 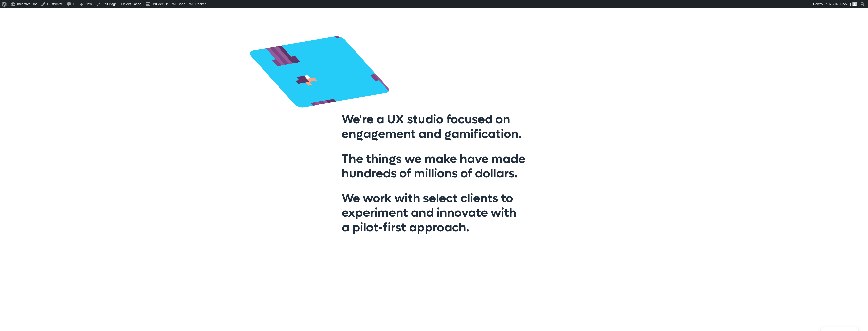 I want to click on h1: We work with select clients to experiment and innovate with a pilot-first approach., so click(x=434, y=213).